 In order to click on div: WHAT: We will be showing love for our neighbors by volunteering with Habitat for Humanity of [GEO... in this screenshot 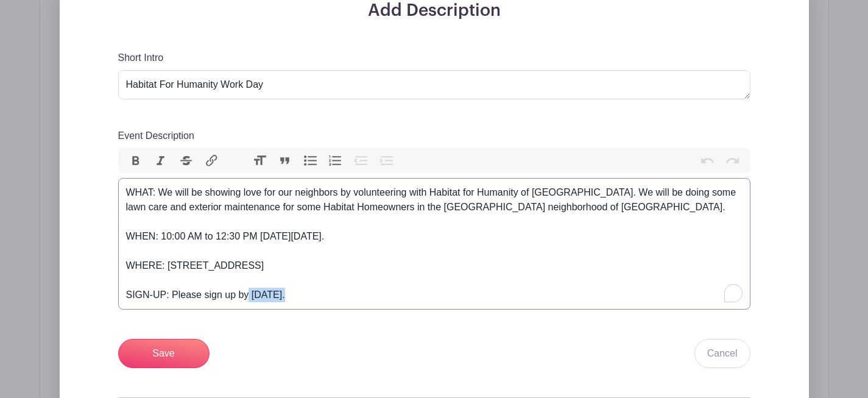, I will do `click(434, 244)`.